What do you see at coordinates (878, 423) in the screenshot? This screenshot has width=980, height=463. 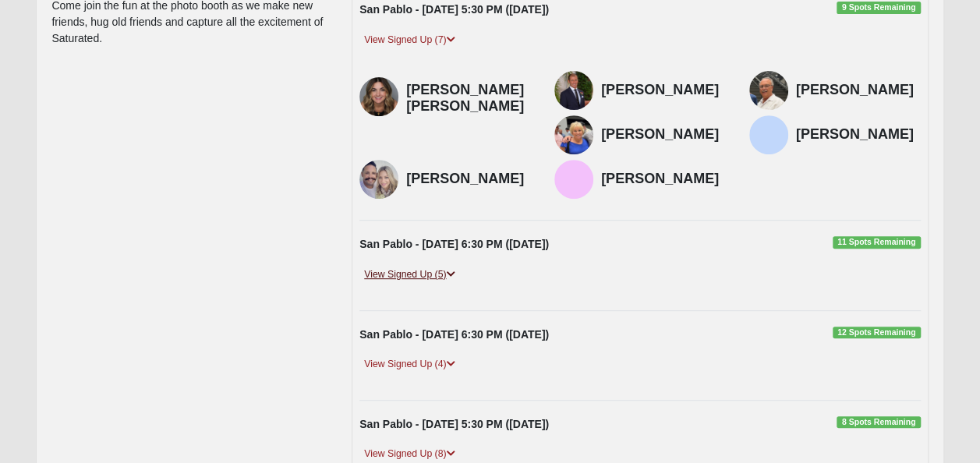 I see `span: 8 Spots Remaining` at bounding box center [878, 423].